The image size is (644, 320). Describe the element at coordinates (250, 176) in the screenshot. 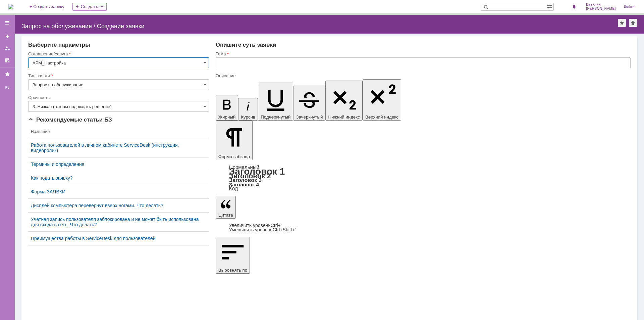

I see `a: Заголовок 2` at that location.